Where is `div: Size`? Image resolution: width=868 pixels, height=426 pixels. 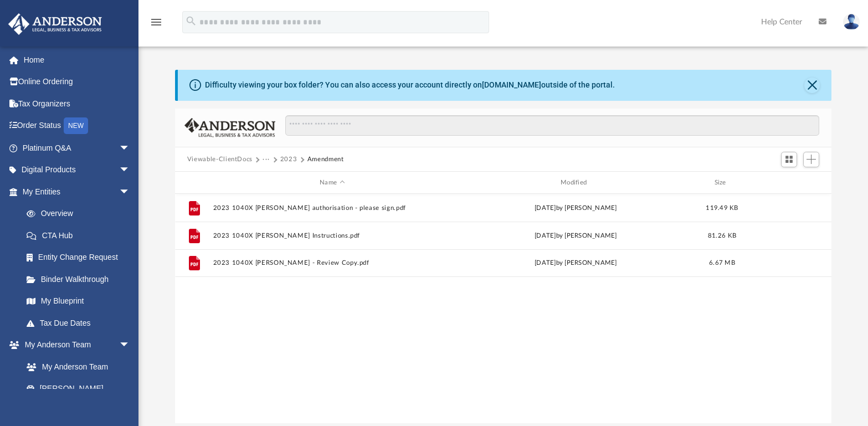 div: Size is located at coordinates (722, 183).